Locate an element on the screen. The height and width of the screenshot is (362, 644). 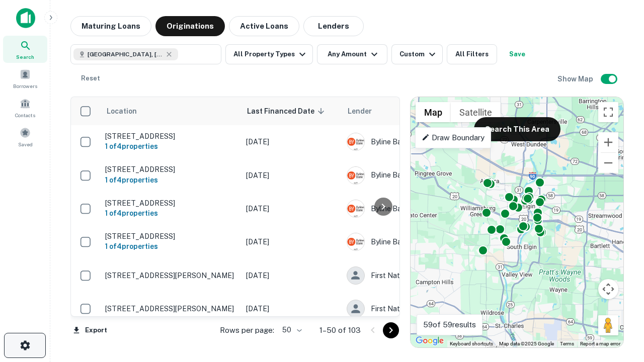
a: Contacts is located at coordinates (25, 108).